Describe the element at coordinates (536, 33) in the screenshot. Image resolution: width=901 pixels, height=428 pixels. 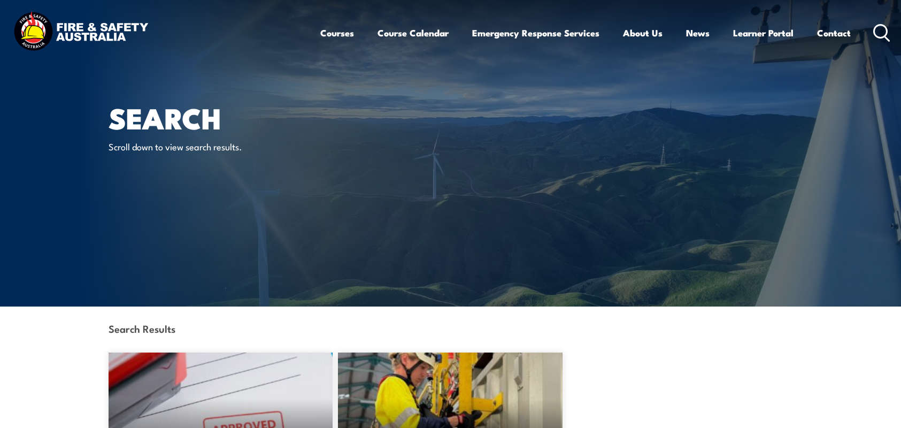
I see `a: Emergency Response Services` at that location.